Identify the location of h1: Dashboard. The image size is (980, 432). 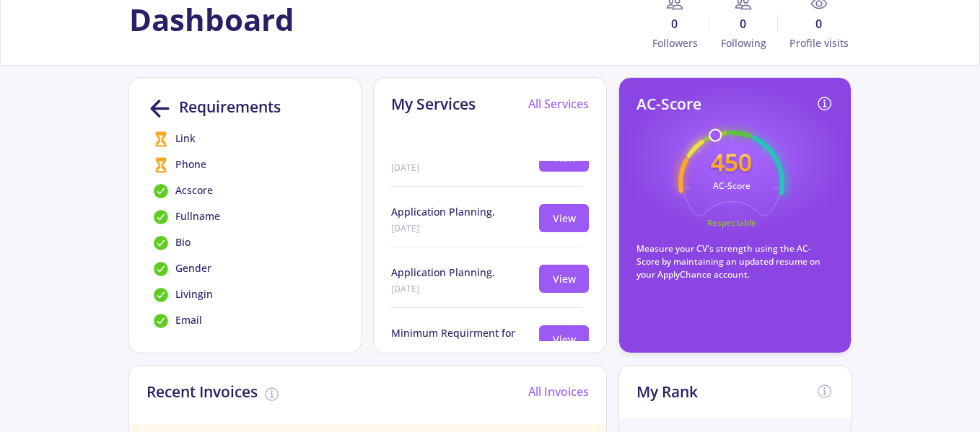
(212, 19).